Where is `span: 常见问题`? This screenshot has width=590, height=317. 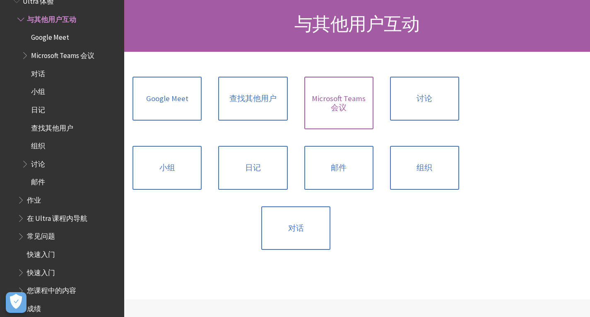
span: 常见问题 is located at coordinates (41, 235).